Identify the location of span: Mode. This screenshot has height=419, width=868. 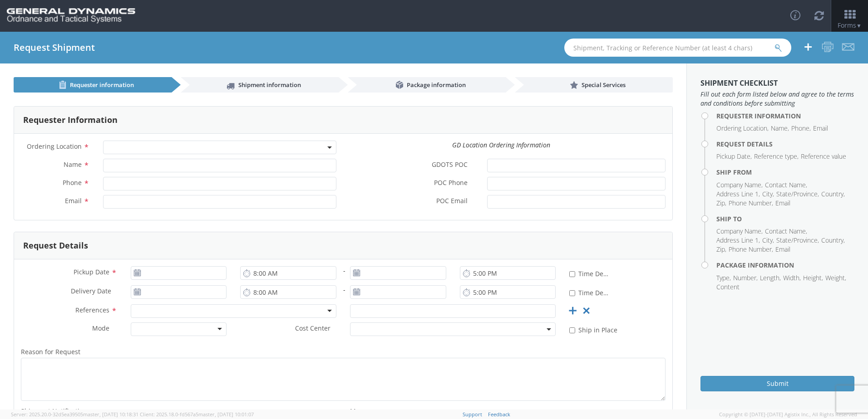
(101, 328).